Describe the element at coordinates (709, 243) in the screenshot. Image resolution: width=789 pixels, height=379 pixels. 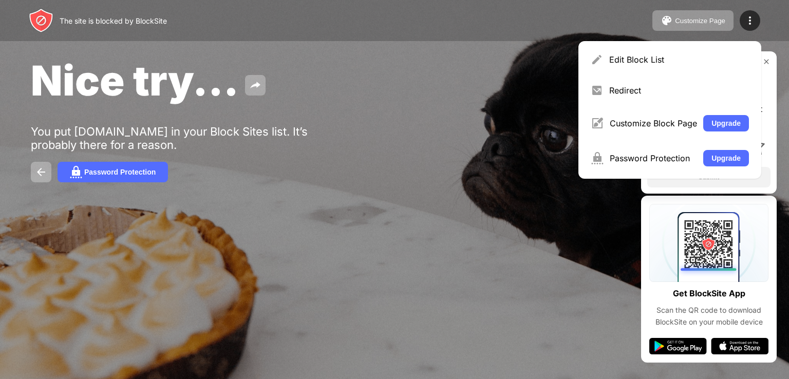
I see `img: qrcode.svg` at that location.